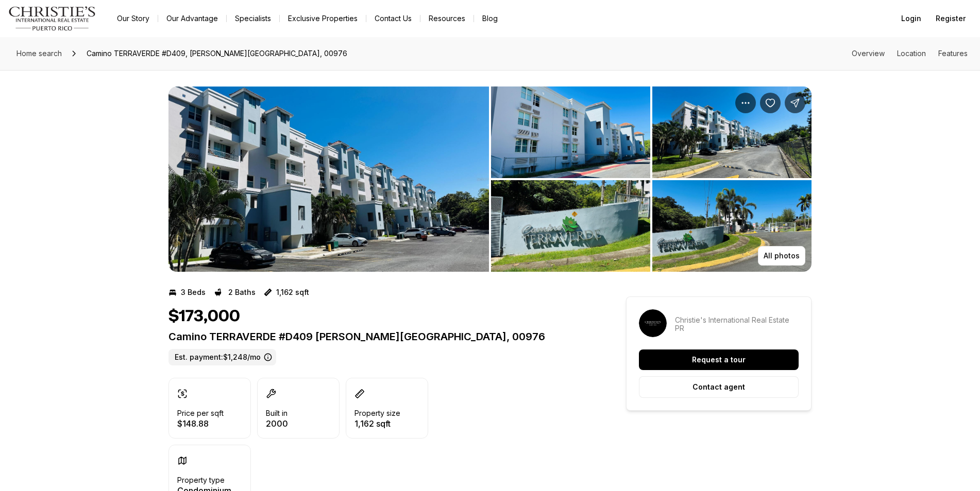 The image size is (980, 491). What do you see at coordinates (328, 179) in the screenshot?
I see `li: 1 of 6` at bounding box center [328, 179].